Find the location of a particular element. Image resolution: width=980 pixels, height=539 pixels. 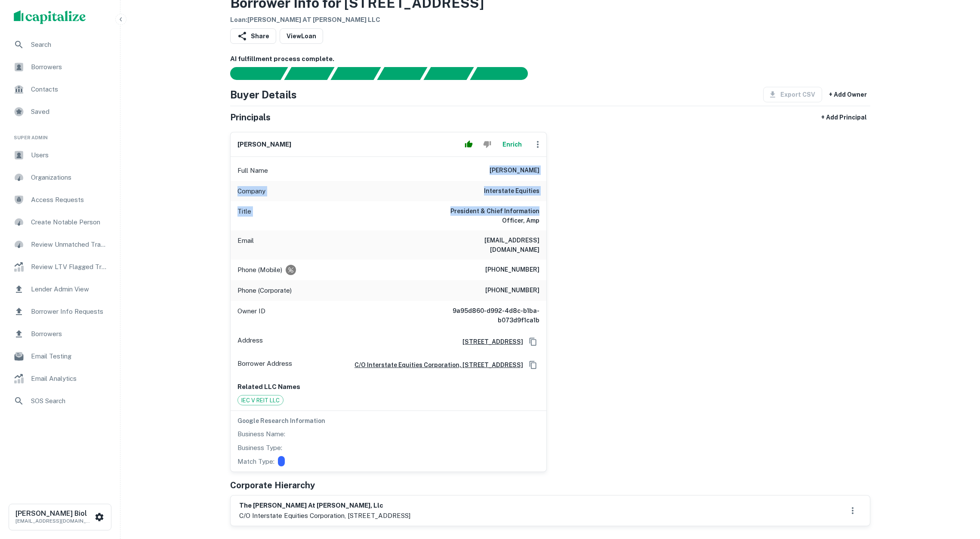

div: Borrower Info Requests is located at coordinates (59, 311).